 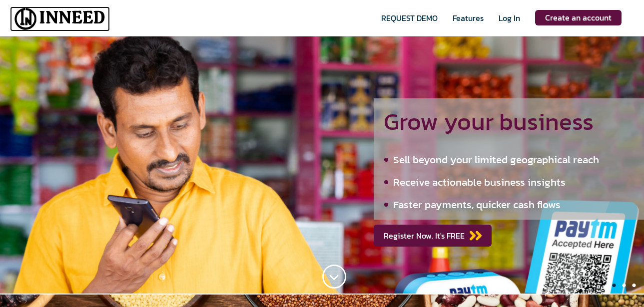 What do you see at coordinates (409, 24) in the screenshot?
I see `span: REQUEST DEMO` at bounding box center [409, 24].